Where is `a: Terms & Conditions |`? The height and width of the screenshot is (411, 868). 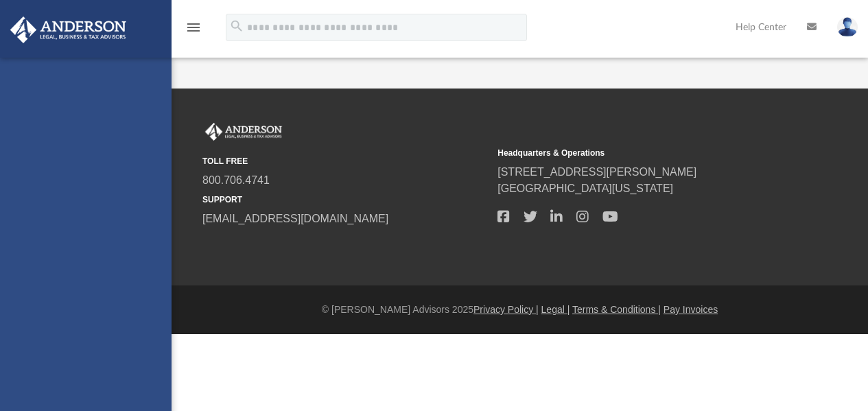
a: Terms & Conditions | is located at coordinates (616, 310).